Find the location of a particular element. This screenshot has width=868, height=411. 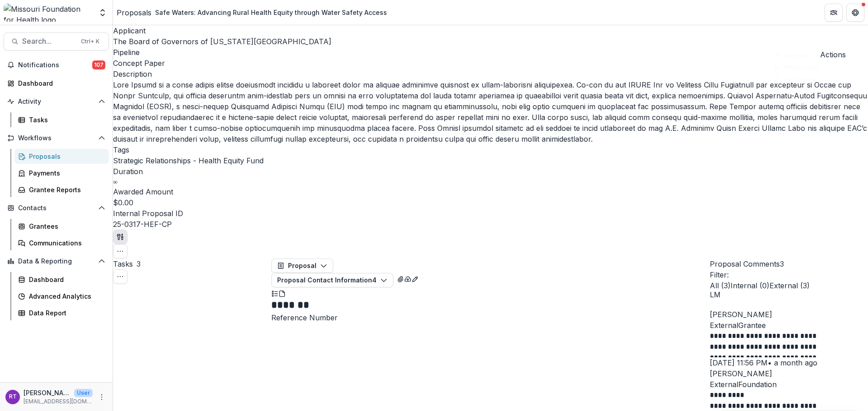

nav: breadcrumb is located at coordinates (254, 12).